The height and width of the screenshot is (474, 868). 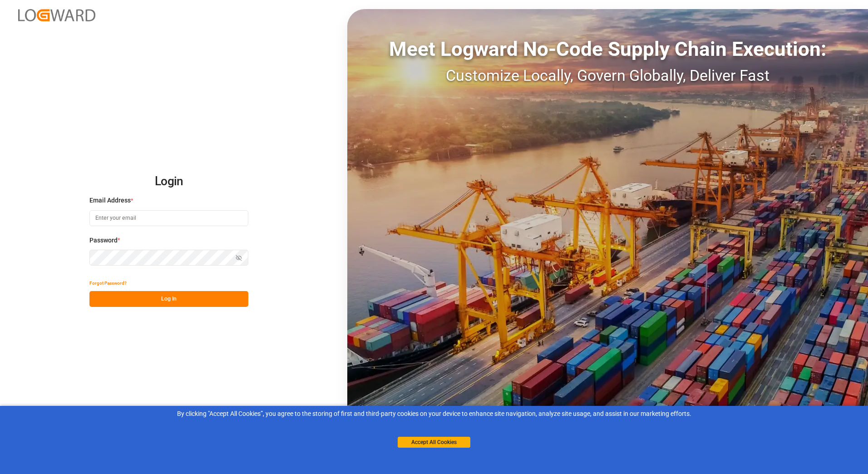 I want to click on h2: Login, so click(x=168, y=181).